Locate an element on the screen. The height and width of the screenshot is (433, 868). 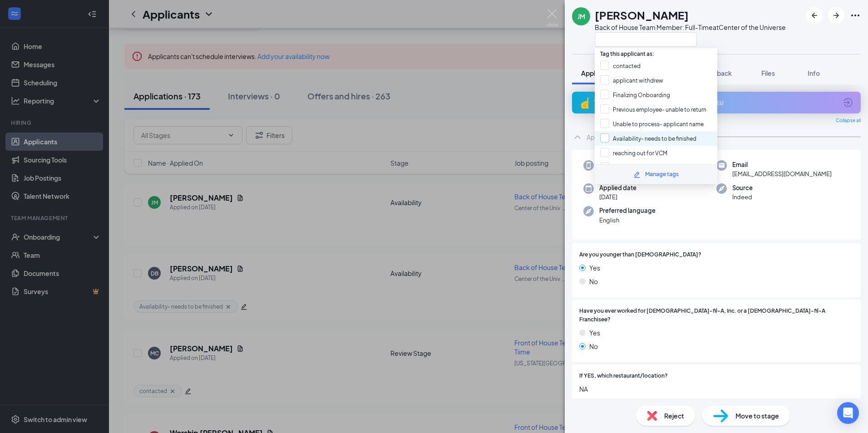
svg: ArrowCircle is located at coordinates (848, 103).